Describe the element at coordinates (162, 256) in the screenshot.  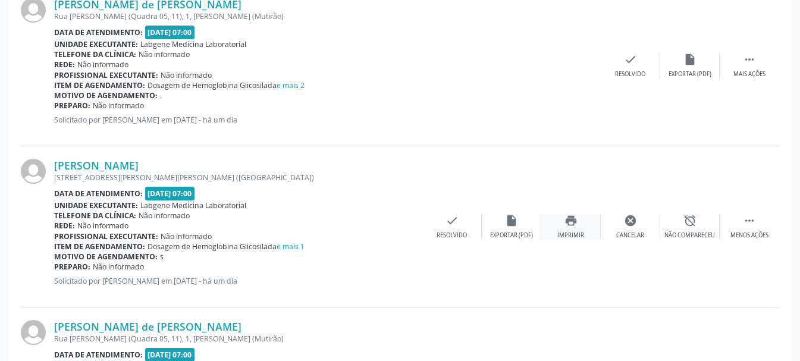
I see `span: s` at that location.